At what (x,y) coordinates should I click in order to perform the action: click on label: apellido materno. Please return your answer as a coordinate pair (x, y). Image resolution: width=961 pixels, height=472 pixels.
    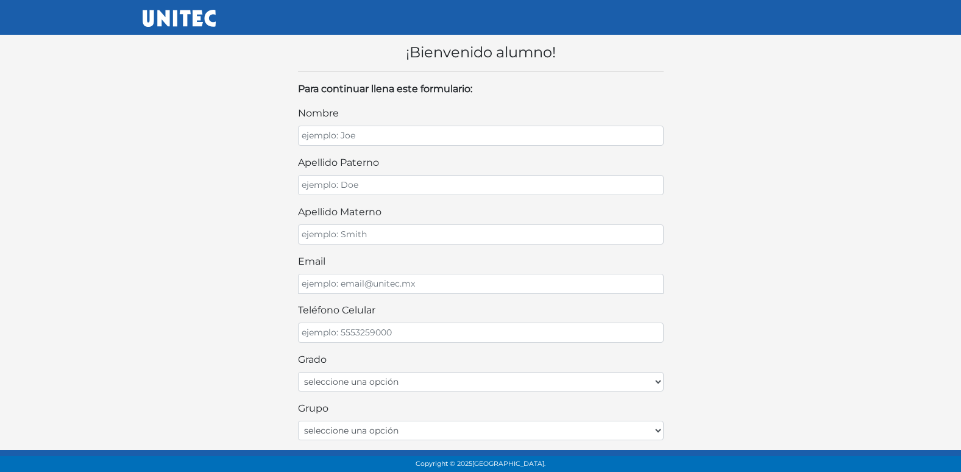
    Looking at the image, I should click on (340, 212).